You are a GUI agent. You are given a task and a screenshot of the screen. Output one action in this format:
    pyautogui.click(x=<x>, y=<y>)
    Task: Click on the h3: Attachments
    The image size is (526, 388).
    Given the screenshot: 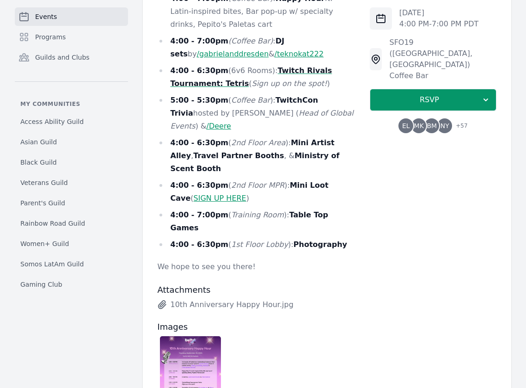 What is the action you would take?
    pyautogui.click(x=256, y=290)
    